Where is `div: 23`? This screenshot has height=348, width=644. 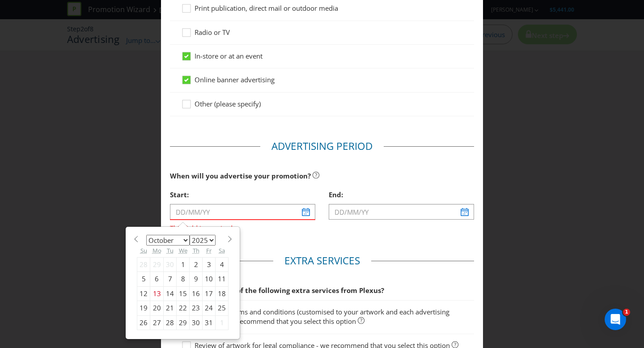 div: 23 is located at coordinates (196, 308).